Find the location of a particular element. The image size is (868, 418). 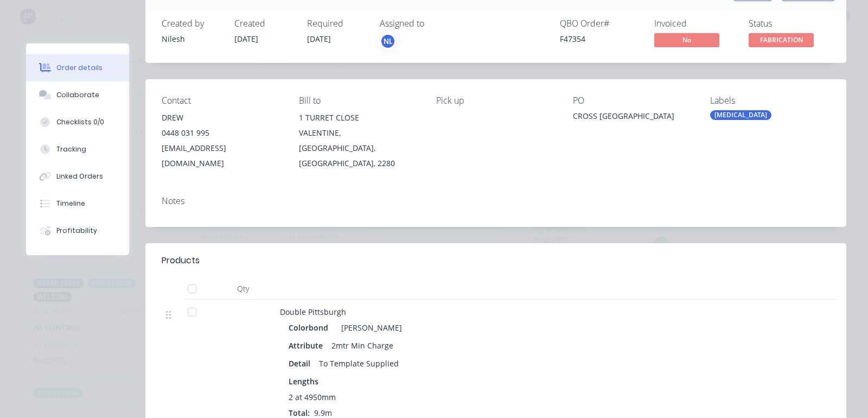

div: Checklists 0/0 is located at coordinates (81, 122).